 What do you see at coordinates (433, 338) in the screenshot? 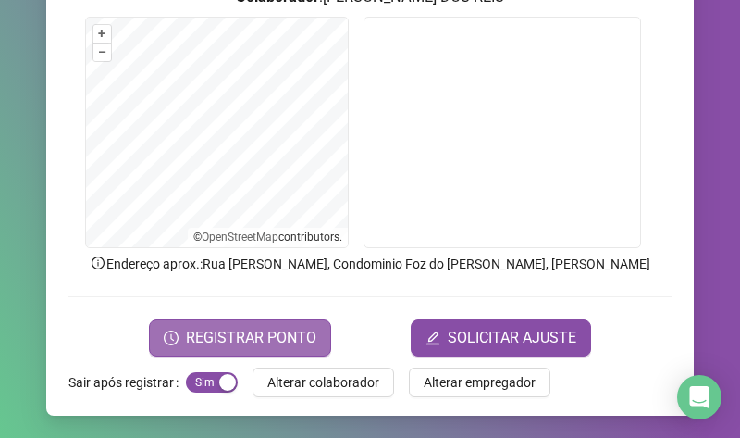
I see `span: edit` at bounding box center [433, 338].